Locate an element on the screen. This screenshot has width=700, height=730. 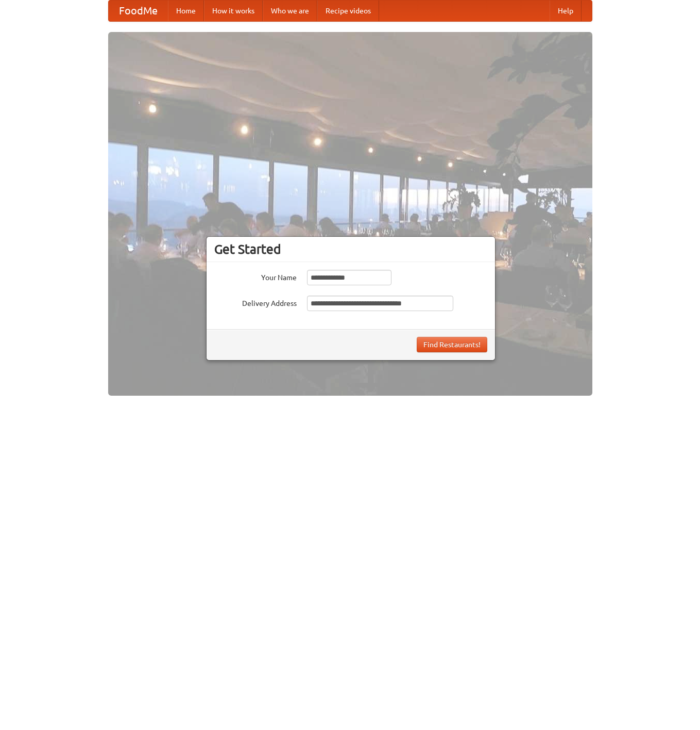
a: FoodMe is located at coordinates (138, 11).